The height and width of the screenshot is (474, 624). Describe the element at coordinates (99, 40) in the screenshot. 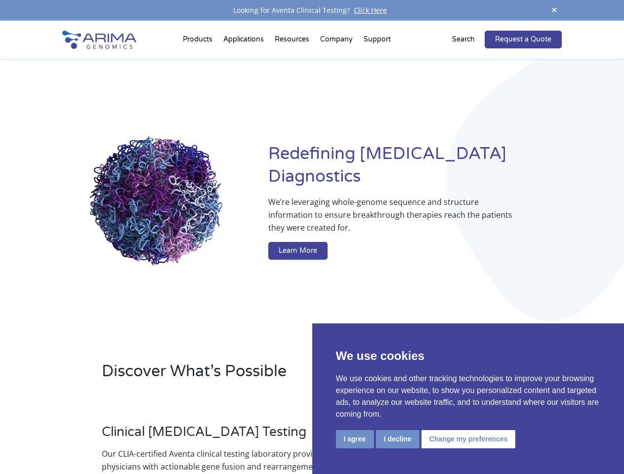

I see `img: Arima-Genomics-logo` at that location.